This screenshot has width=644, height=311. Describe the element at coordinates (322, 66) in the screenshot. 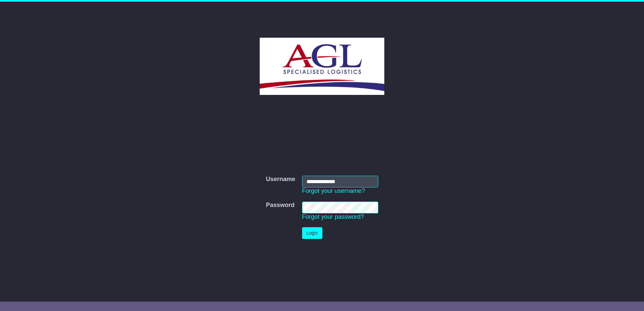

I see `img: AGL SPECIALISED LOGISTICS` at that location.